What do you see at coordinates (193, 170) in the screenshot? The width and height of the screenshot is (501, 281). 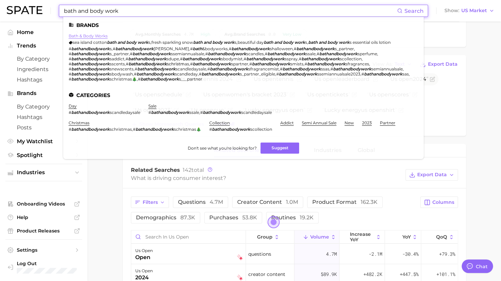 I see `span: total` at bounding box center [193, 170].